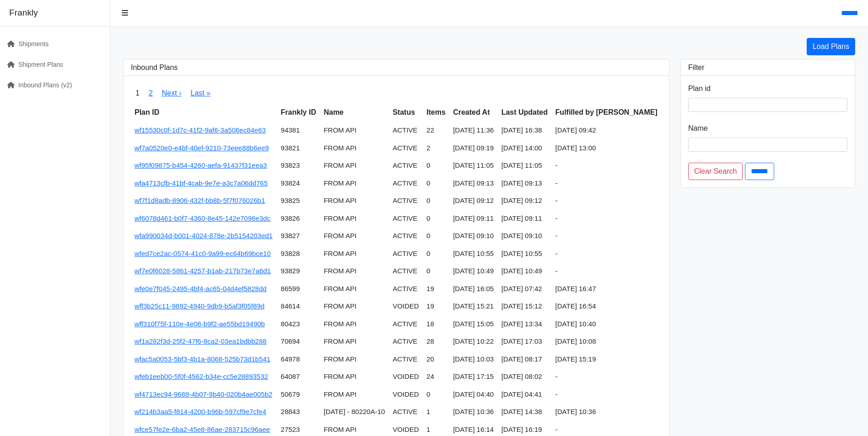 The height and width of the screenshot is (436, 868). I want to click on a: wf7a0520e0-e4bf-40ef-9210-73eee88b6ee9, so click(202, 148).